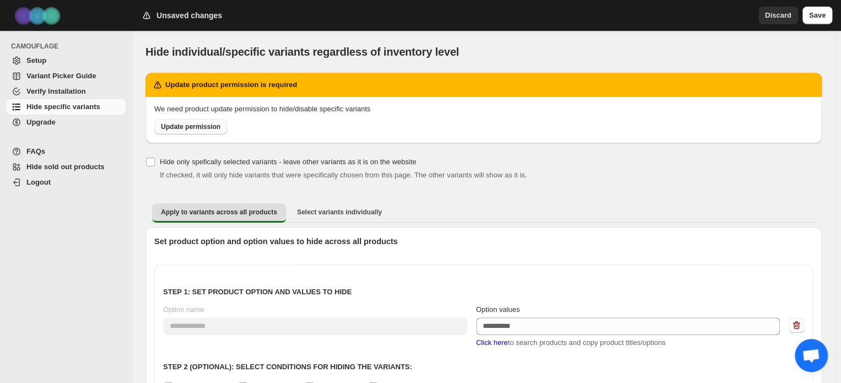  What do you see at coordinates (39, 182) in the screenshot?
I see `span: Logout` at bounding box center [39, 182].